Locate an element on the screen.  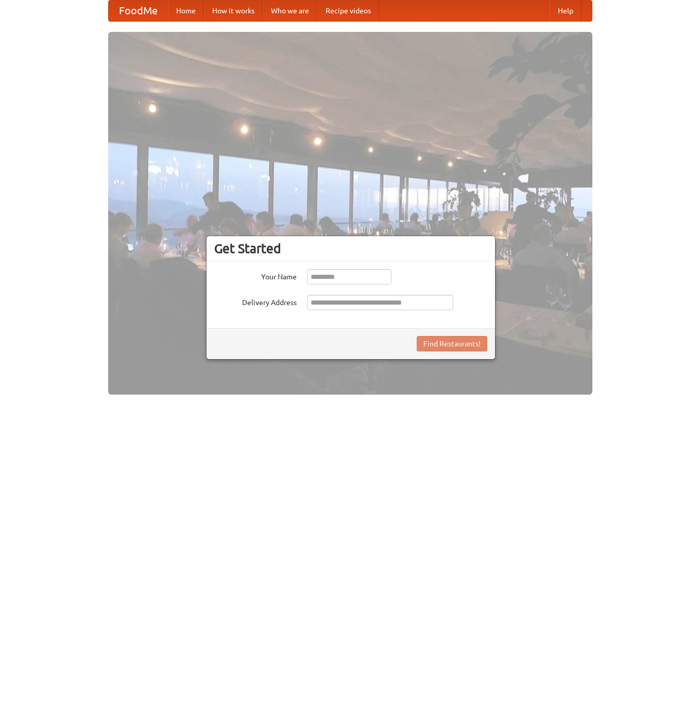
a: Recipe videos is located at coordinates (348, 11).